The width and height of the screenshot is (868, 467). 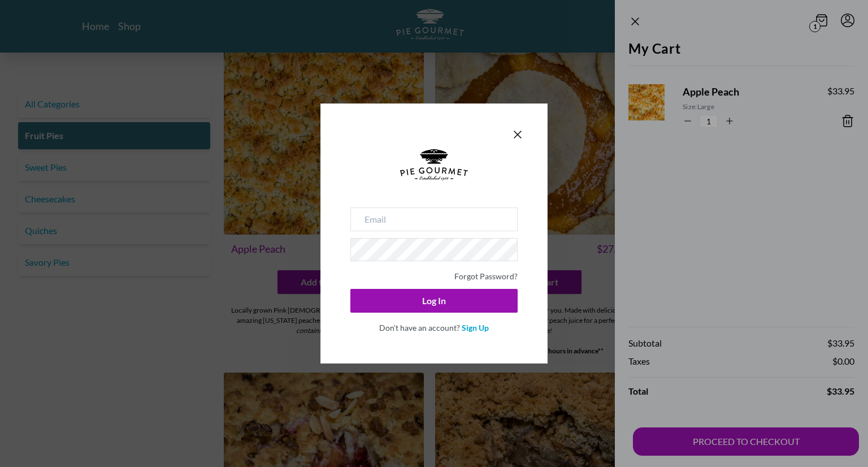 I want to click on button: Close panel, so click(x=518, y=134).